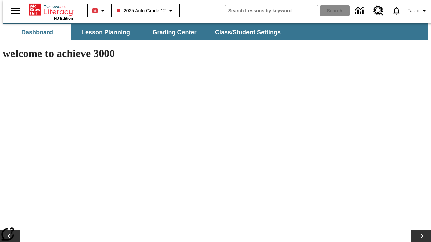 Image resolution: width=431 pixels, height=242 pixels. Describe the element at coordinates (174, 32) in the screenshot. I see `span: Grading Center` at that location.